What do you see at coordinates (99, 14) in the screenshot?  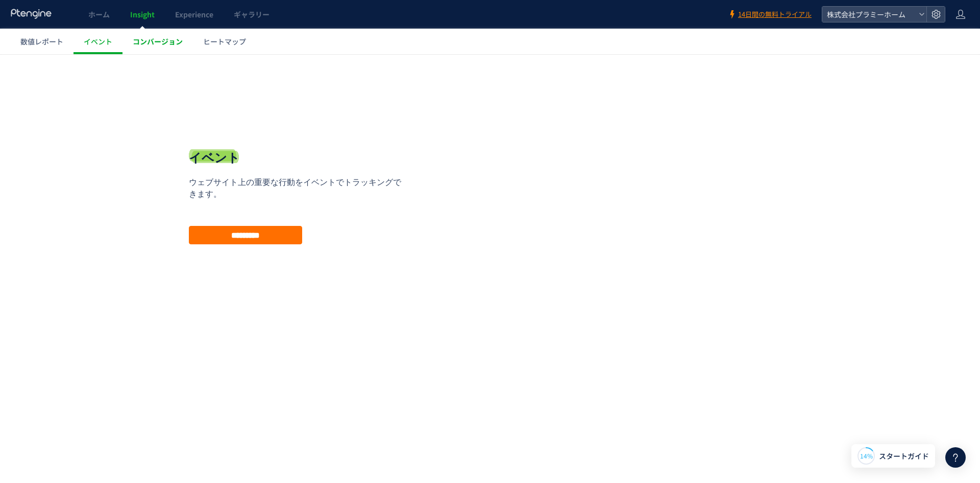 I see `span: ホーム` at bounding box center [99, 14].